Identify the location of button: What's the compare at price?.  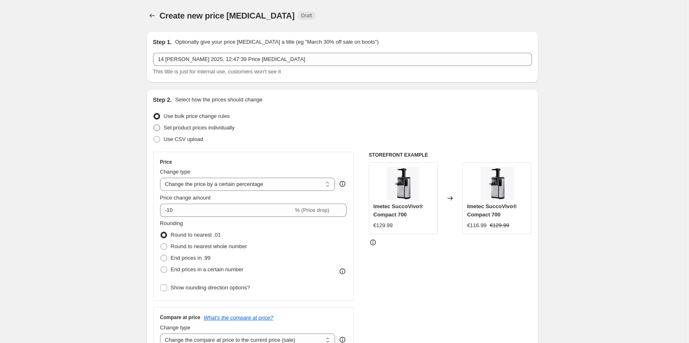
(239, 318).